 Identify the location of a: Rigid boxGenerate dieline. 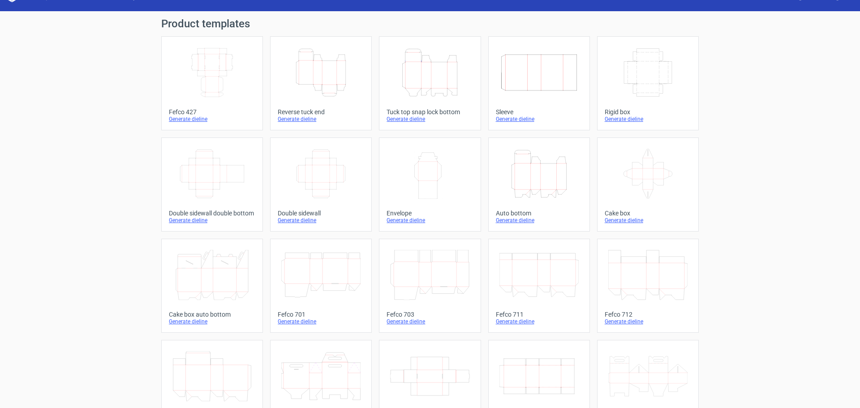
(648, 83).